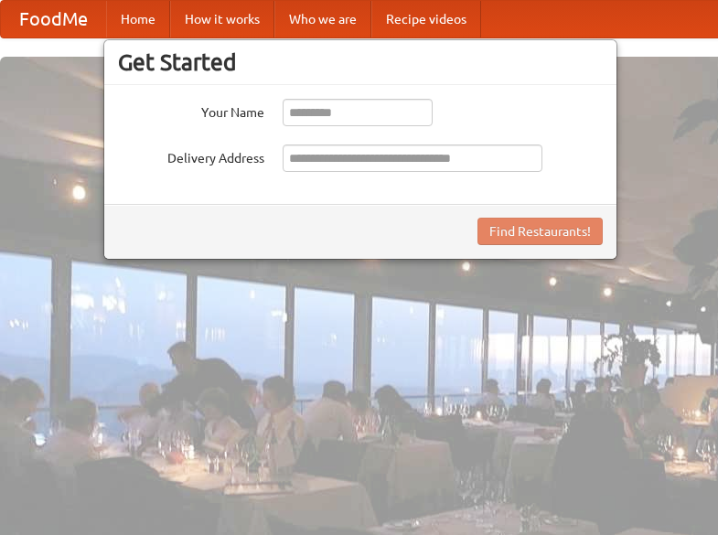  Describe the element at coordinates (323, 19) in the screenshot. I see `a: Who we are` at that location.